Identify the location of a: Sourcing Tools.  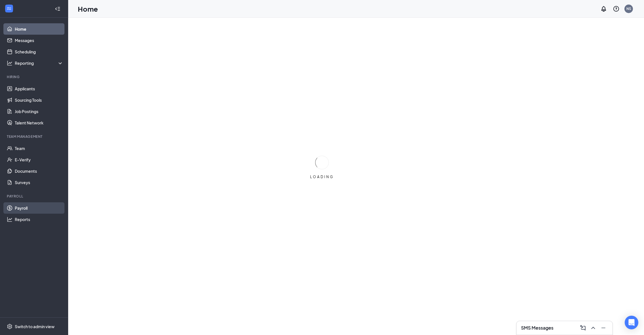
(39, 100).